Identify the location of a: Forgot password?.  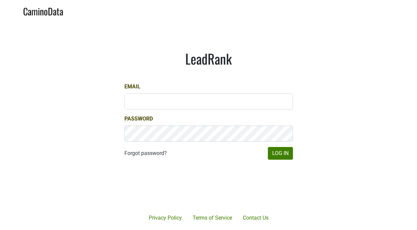
(146, 153).